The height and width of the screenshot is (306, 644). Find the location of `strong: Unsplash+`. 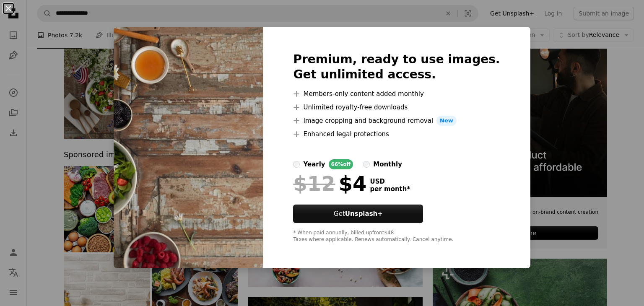

strong: Unsplash+ is located at coordinates (364, 214).